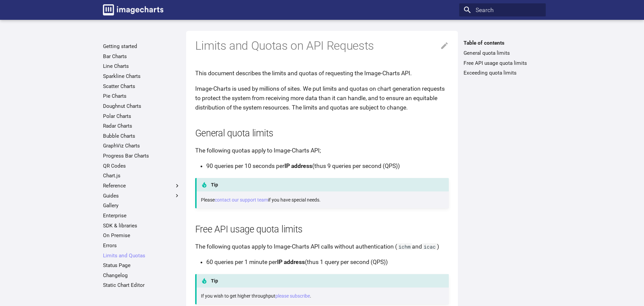 This screenshot has height=306, width=644. What do you see at coordinates (141, 76) in the screenshot?
I see `a: Sparkline Charts` at bounding box center [141, 76].